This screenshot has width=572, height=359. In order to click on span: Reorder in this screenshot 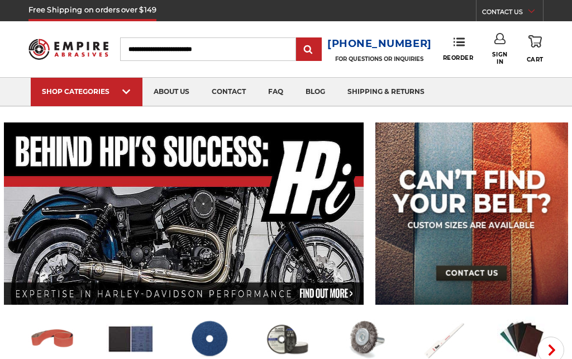, I will do `click(458, 58)`.